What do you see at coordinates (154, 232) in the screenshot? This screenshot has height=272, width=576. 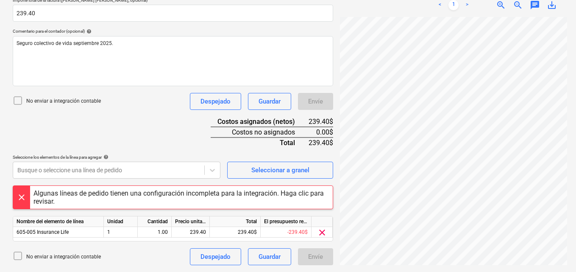 I see `div: 1.00` at bounding box center [154, 232].